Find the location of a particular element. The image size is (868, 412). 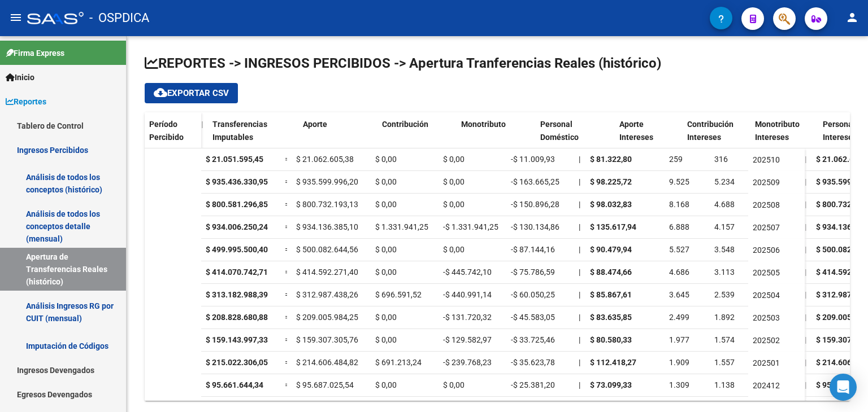

span: 202508 is located at coordinates (766, 205).